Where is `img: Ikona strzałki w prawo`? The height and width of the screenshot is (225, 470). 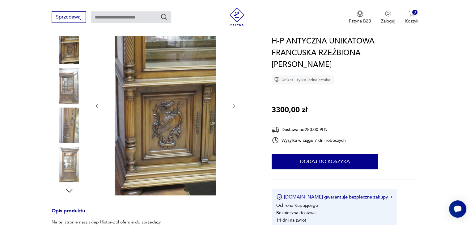 img: Ikona strzałki w prawo is located at coordinates (391, 197).